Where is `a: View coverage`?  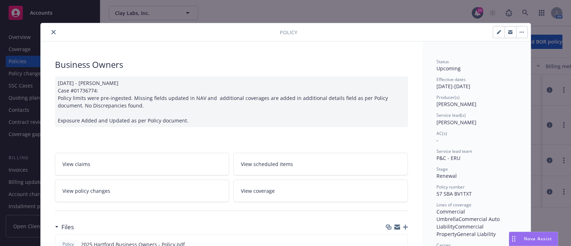 a: View coverage is located at coordinates (320, 191).